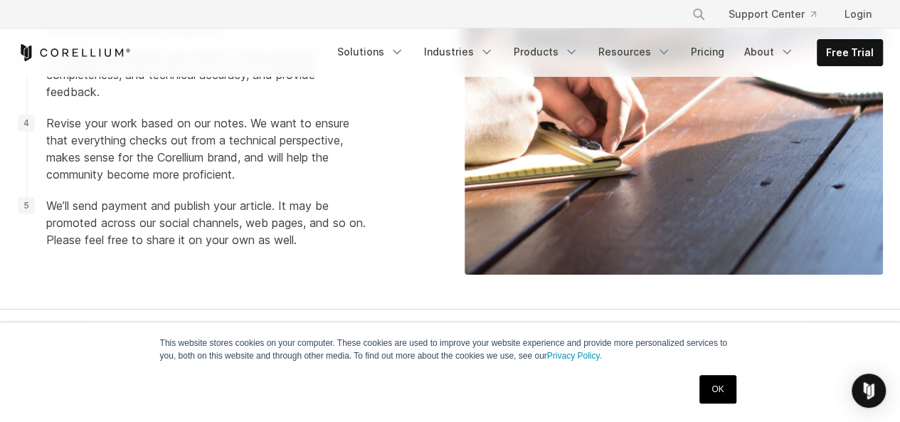  I want to click on a: Free Trial, so click(849, 53).